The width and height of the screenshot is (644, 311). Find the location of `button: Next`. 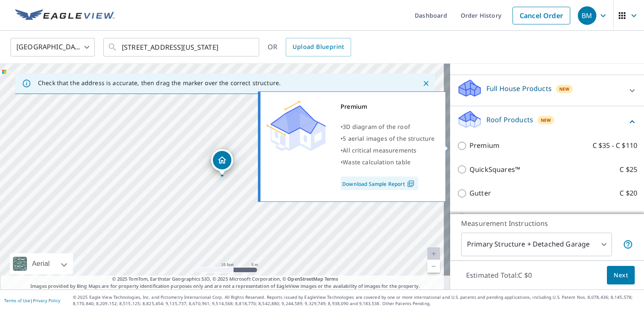

button: Next is located at coordinates (621, 275).